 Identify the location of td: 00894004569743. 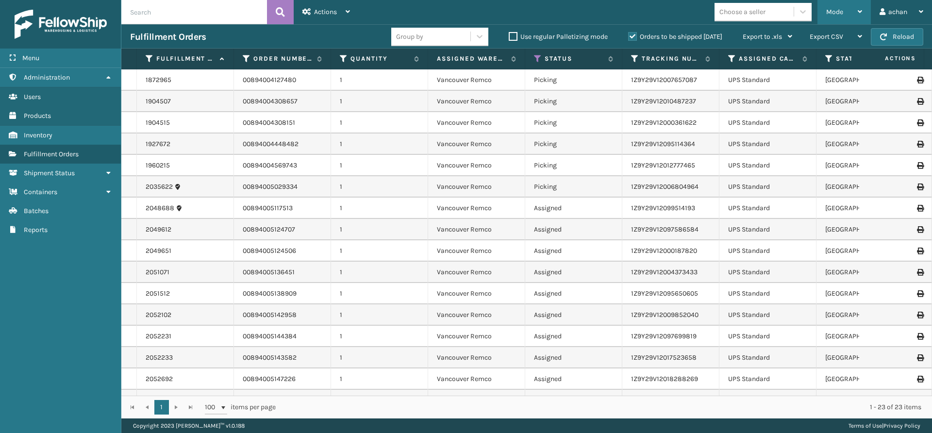
(283, 166).